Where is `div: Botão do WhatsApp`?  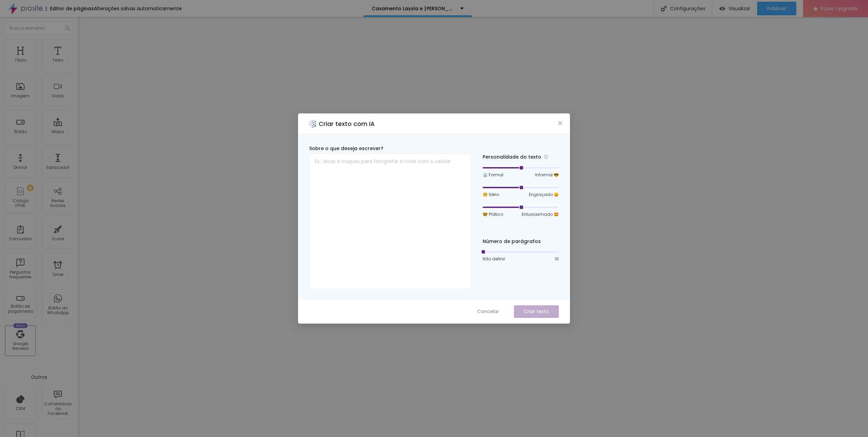
div: Botão do WhatsApp is located at coordinates (58, 310).